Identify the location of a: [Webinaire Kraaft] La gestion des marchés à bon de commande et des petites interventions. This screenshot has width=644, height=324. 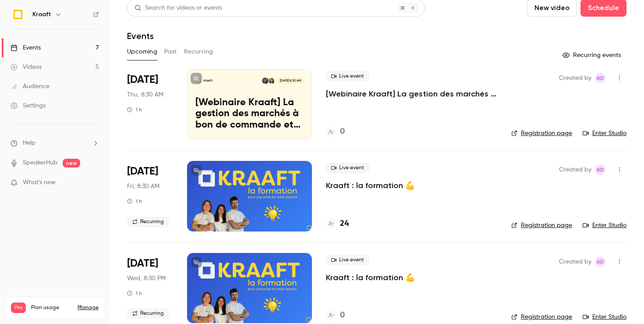
(411, 94).